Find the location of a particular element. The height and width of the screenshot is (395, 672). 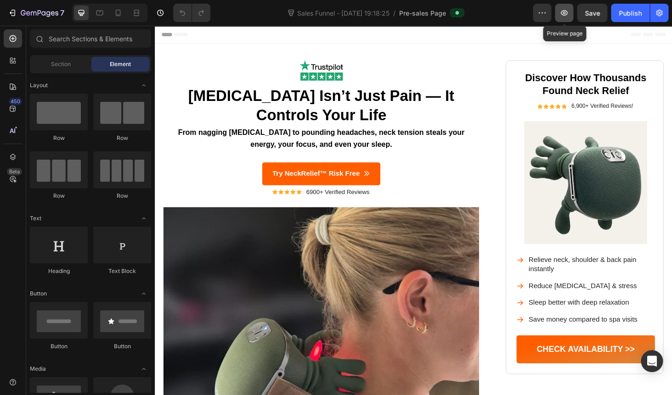

span: Media is located at coordinates (38, 369).